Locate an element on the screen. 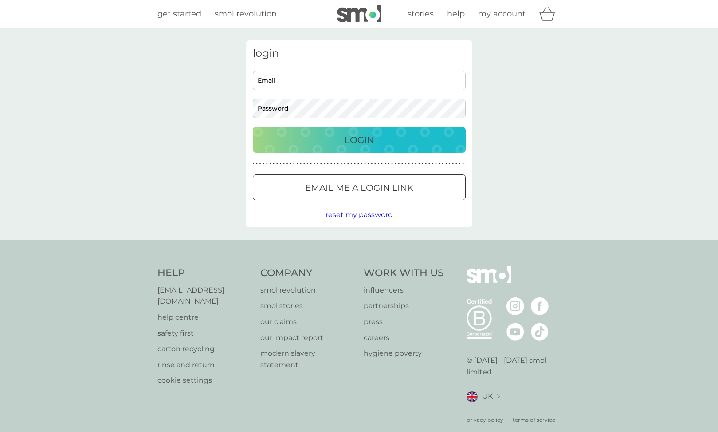 The width and height of the screenshot is (718, 432). a: get started is located at coordinates (179, 14).